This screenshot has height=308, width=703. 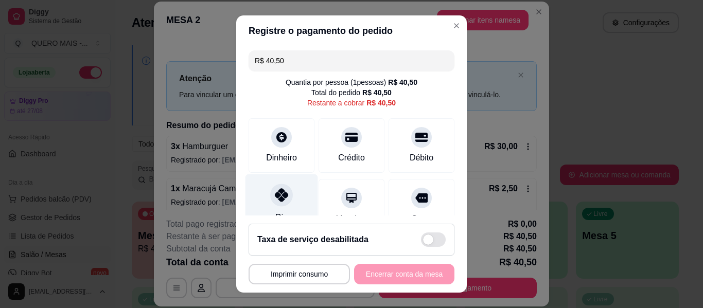 I want to click on div: Crédito, so click(x=352, y=158).